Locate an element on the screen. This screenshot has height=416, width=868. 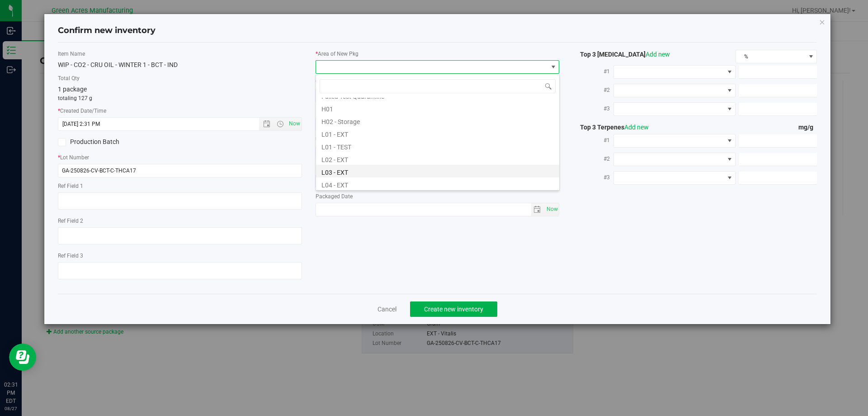
h4: Confirm new inventory is located at coordinates (107, 31).